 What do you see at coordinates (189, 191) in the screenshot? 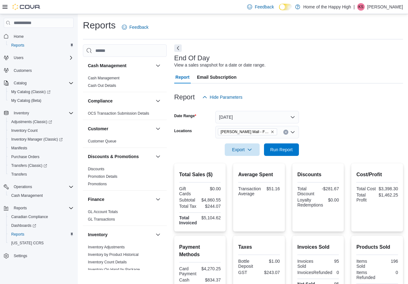
I see `div: Gift Cards` at bounding box center [189, 191].